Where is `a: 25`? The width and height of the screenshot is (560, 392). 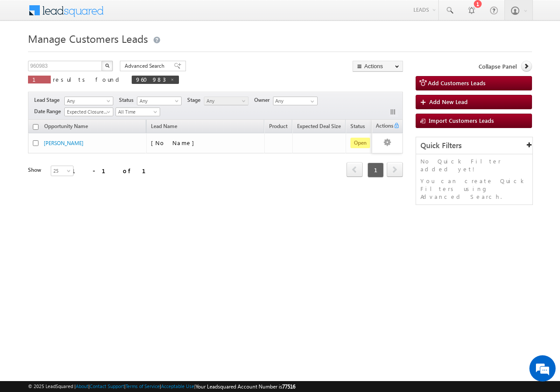
a: 25 is located at coordinates (62, 171).